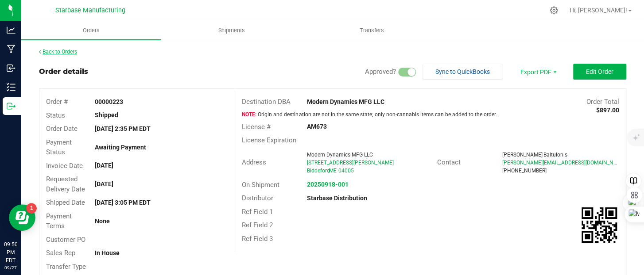  I want to click on span: Sales Rep, so click(61, 253).